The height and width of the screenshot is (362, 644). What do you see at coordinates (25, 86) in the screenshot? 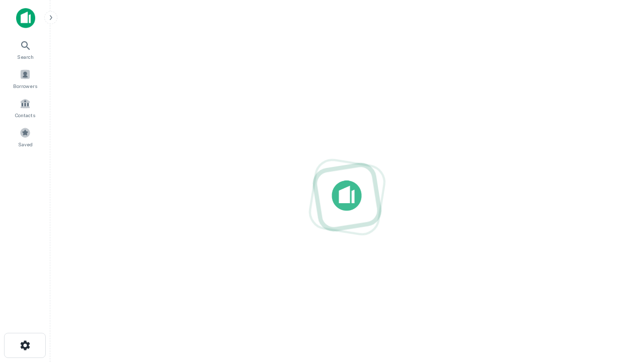
I see `span: Borrowers` at bounding box center [25, 86].